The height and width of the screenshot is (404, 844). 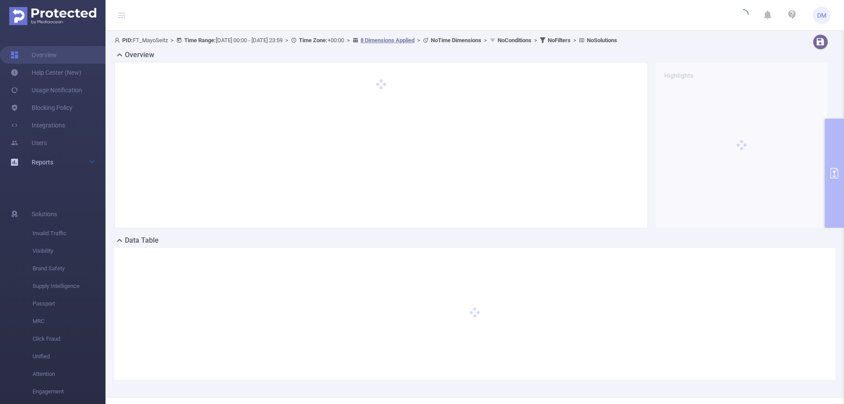 I want to click on span: Invalid Traffic, so click(x=69, y=234).